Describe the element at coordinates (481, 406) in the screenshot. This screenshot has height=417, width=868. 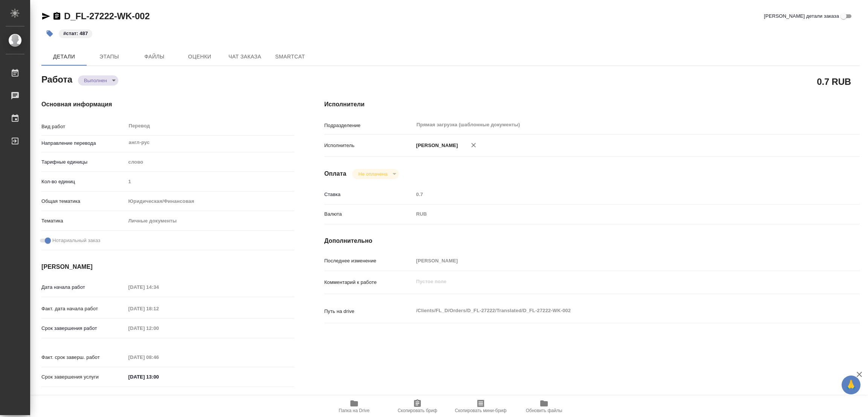
I see `button: Скопировать мини-бриф` at that location.